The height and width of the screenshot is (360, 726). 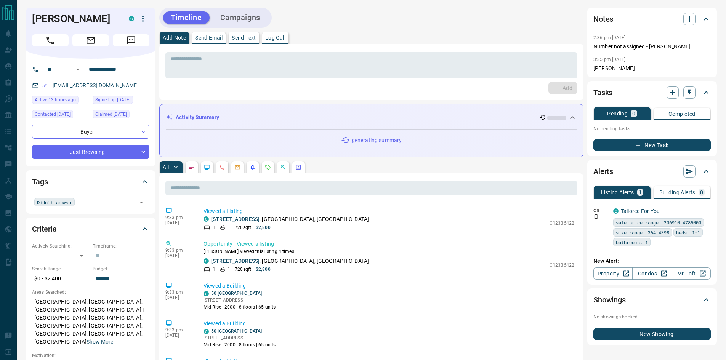 What do you see at coordinates (60, 101) in the screenshot?
I see `div: Mon Aug 18 2025` at bounding box center [60, 101].